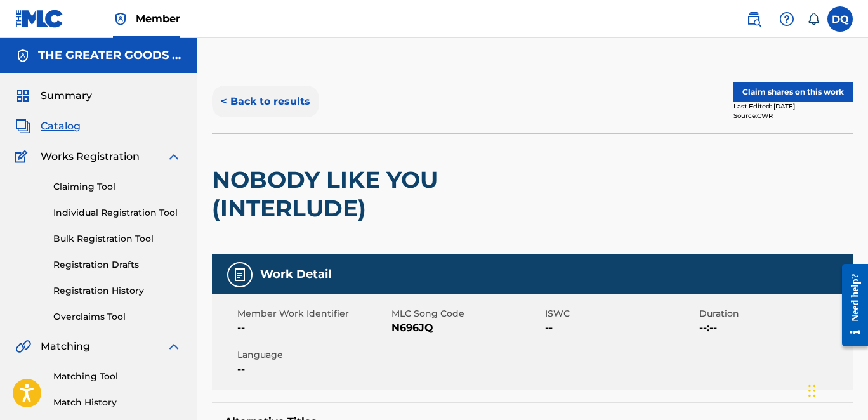 This screenshot has width=868, height=420. I want to click on div: Open Resource Center, so click(22, 51).